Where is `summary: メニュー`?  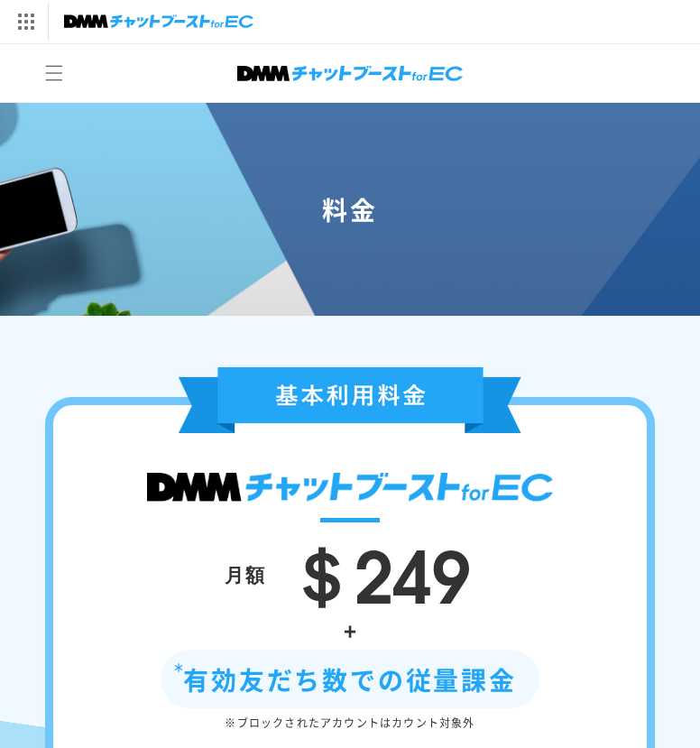
summary: メニュー is located at coordinates (54, 73).